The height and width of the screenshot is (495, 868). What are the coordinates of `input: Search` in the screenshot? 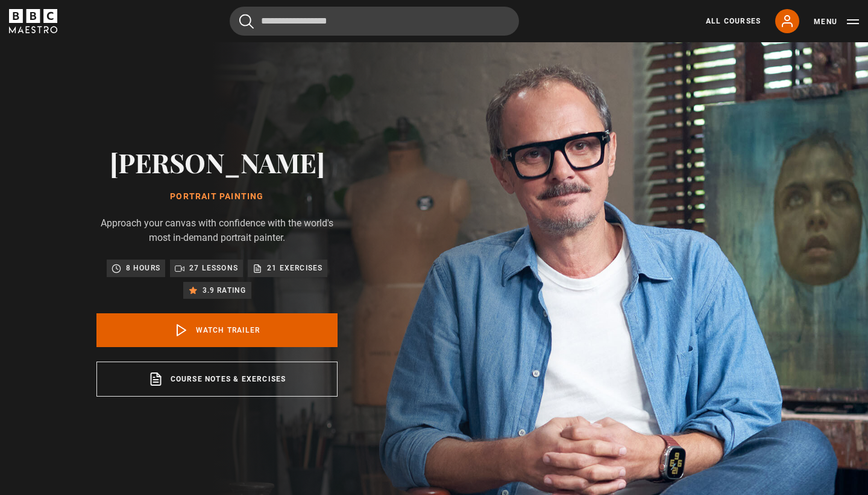 It's located at (374, 21).